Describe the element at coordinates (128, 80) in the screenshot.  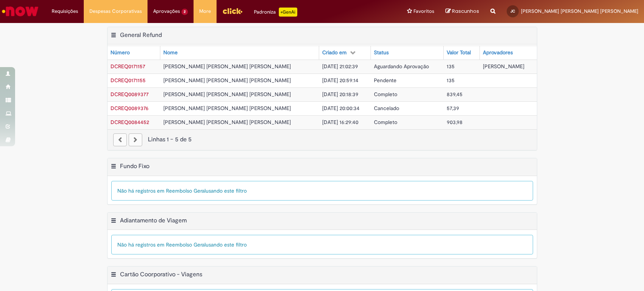
I see `span: DCREQ0171155` at that location.